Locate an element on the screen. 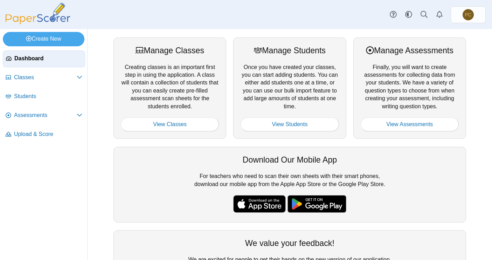 The width and height of the screenshot is (492, 260). img: apple-store-badge.svg is located at coordinates (259, 204).